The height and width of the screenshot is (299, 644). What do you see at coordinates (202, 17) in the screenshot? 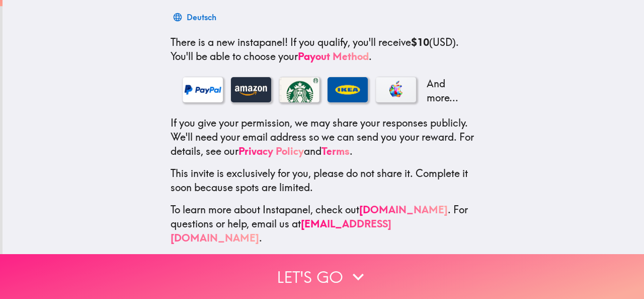
I see `div: Deutsch` at bounding box center [202, 17].